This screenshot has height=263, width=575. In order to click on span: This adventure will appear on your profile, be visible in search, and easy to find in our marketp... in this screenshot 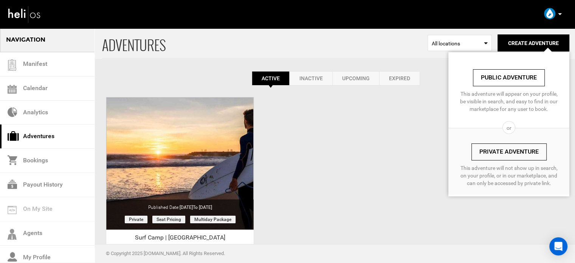, I will do `click(509, 103)`.